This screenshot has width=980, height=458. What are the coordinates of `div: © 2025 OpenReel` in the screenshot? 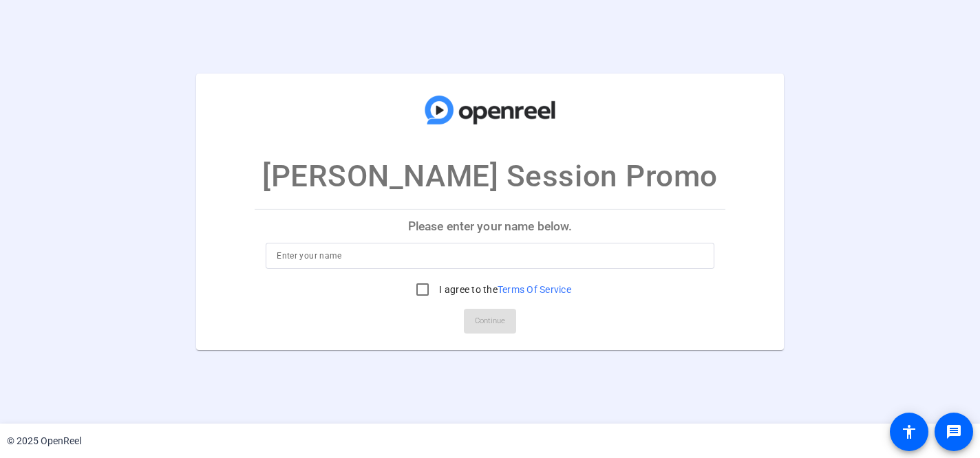 It's located at (44, 441).